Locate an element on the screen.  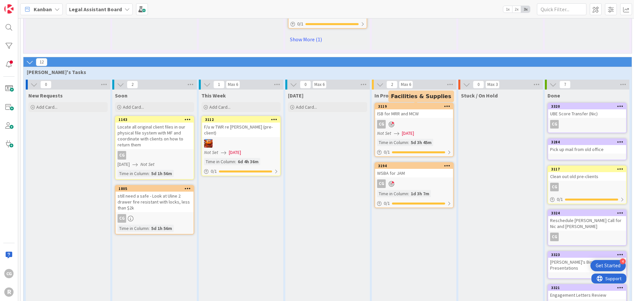
div: Locate all original client files in our physical file system with MF and coordinate with clients ... is located at coordinates (154, 136).